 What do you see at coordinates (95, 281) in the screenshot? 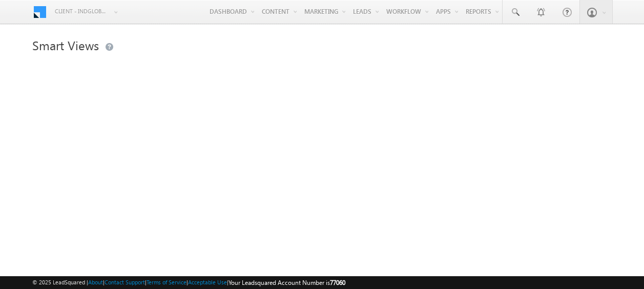
I see `a: About` at bounding box center [95, 281].